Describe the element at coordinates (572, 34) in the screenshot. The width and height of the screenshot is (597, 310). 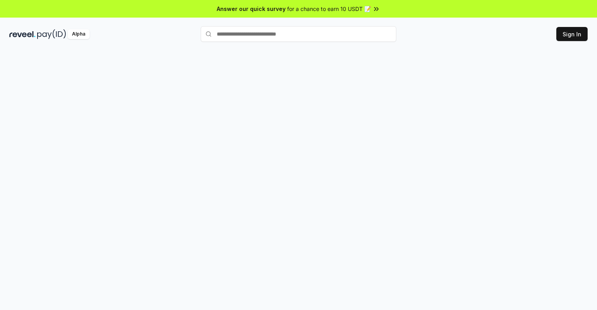
I see `button: Sign In` at that location.